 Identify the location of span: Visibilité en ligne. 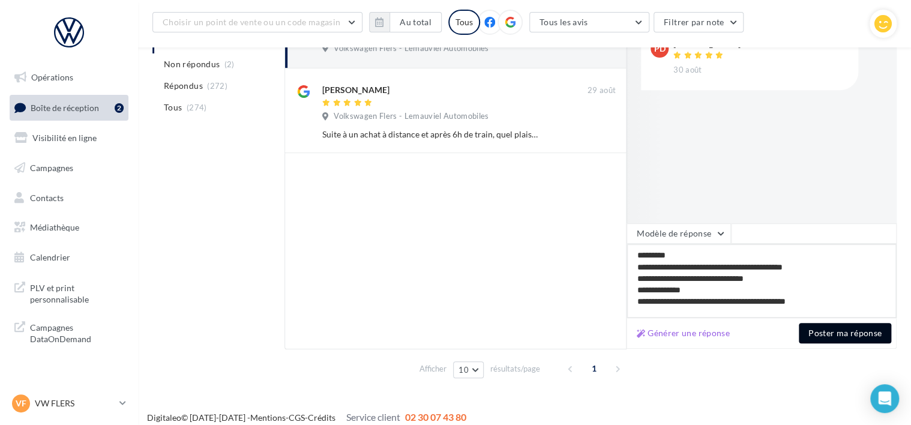
(64, 137).